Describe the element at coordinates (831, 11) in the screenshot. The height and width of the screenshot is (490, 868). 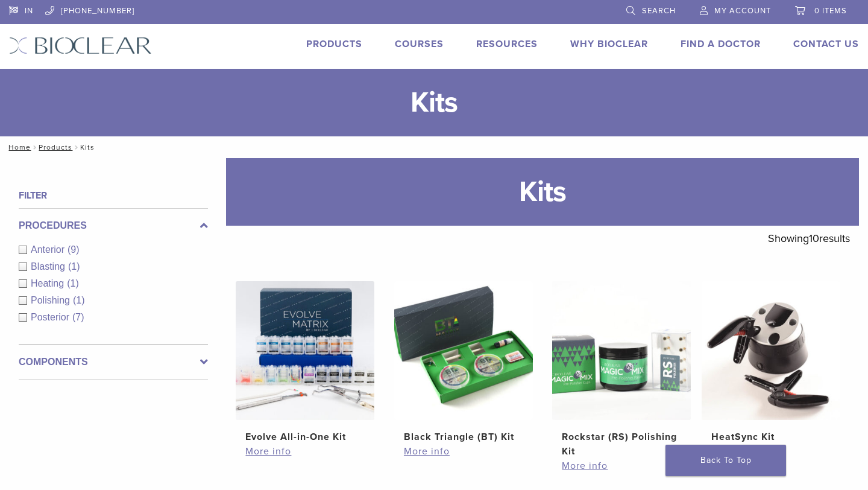
I see `span: 0 items` at that location.